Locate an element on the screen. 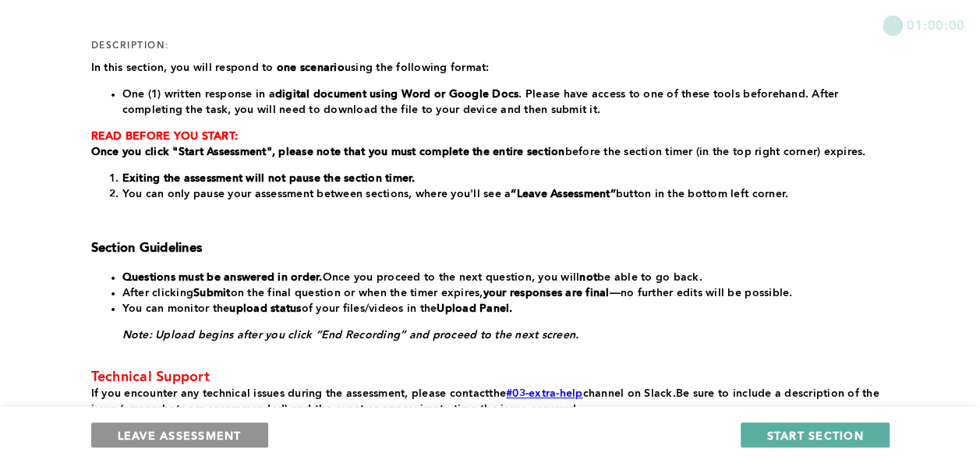  strong: READ BEFORE YOU START: is located at coordinates (165, 136).